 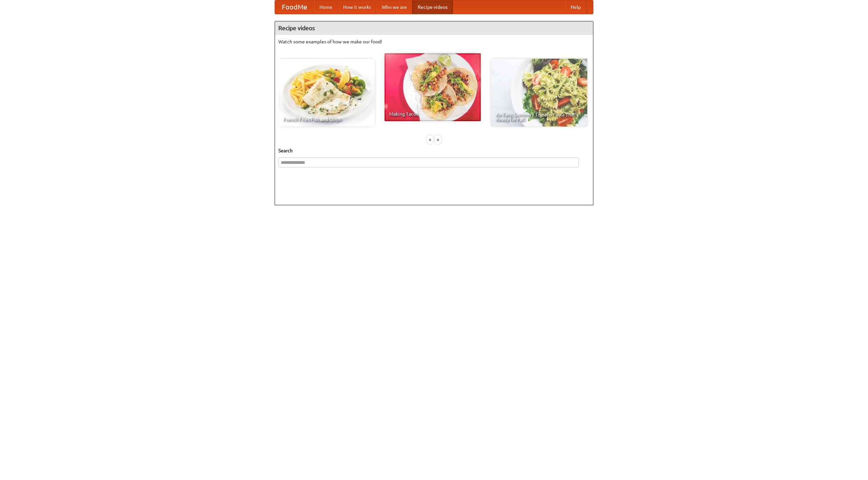 What do you see at coordinates (394, 8) in the screenshot?
I see `a: Who we are` at bounding box center [394, 8].